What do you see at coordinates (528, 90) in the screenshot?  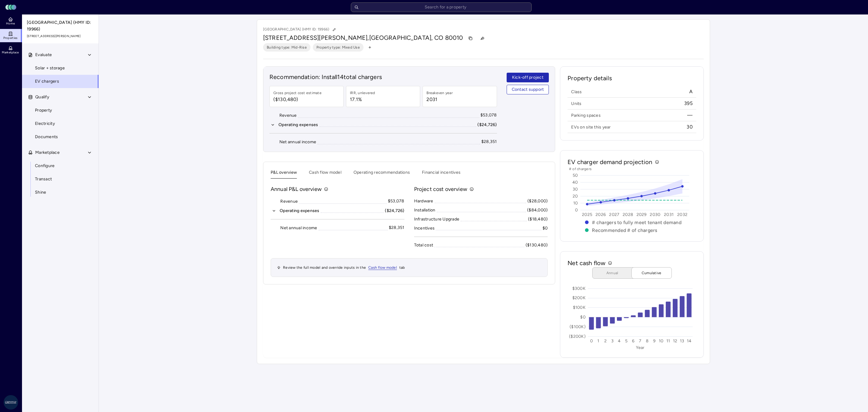 I see `span: Contact support` at bounding box center [528, 90].